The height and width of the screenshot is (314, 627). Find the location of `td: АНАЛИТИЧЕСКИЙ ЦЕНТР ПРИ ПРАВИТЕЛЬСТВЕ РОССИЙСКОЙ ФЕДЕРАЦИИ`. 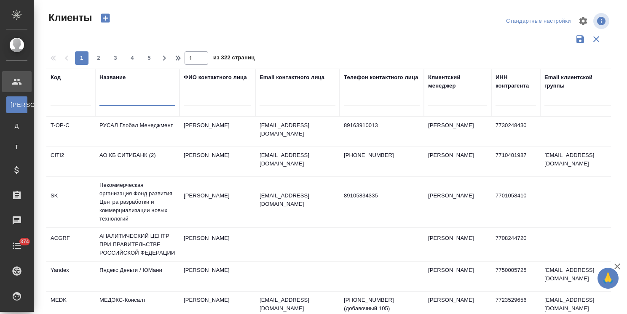

td: АНАЛИТИЧЕСКИЙ ЦЕНТР ПРИ ПРАВИТЕЛЬСТВЕ РОССИЙСКОЙ ФЕДЕРАЦИИ is located at coordinates (137, 245).